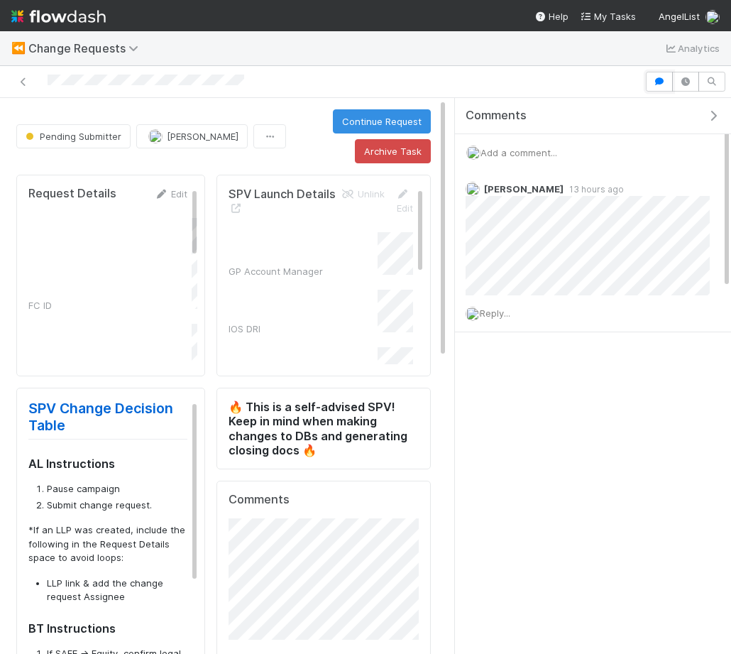 The width and height of the screenshot is (731, 654). What do you see at coordinates (393, 151) in the screenshot?
I see `button: Archive Task` at bounding box center [393, 151].